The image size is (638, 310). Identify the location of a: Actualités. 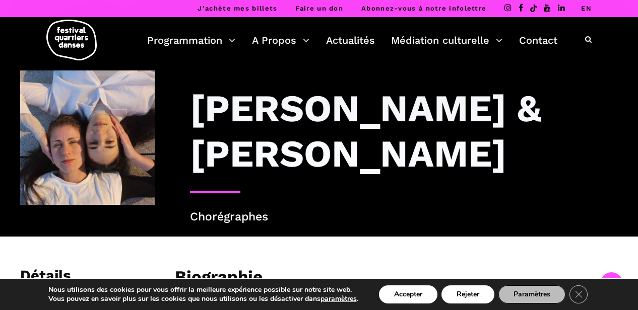
(350, 40).